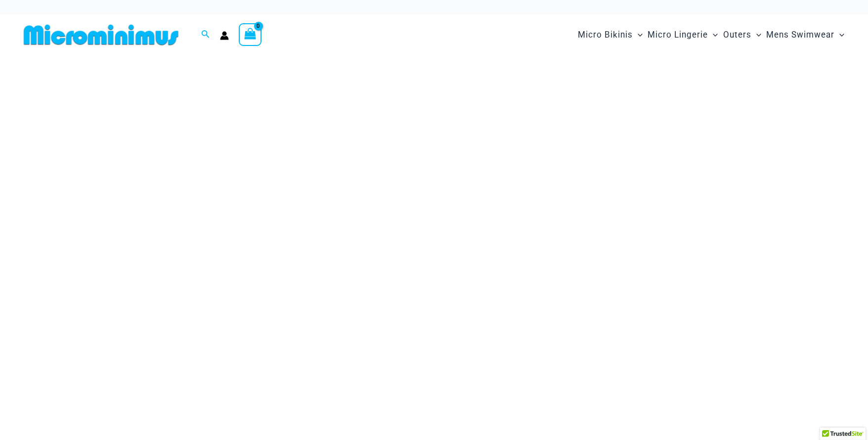  Describe the element at coordinates (605, 35) in the screenshot. I see `span: Micro Bikinis` at that location.